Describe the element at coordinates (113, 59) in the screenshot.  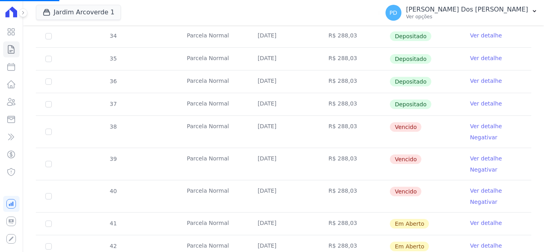
I see `span: 35` at that location.